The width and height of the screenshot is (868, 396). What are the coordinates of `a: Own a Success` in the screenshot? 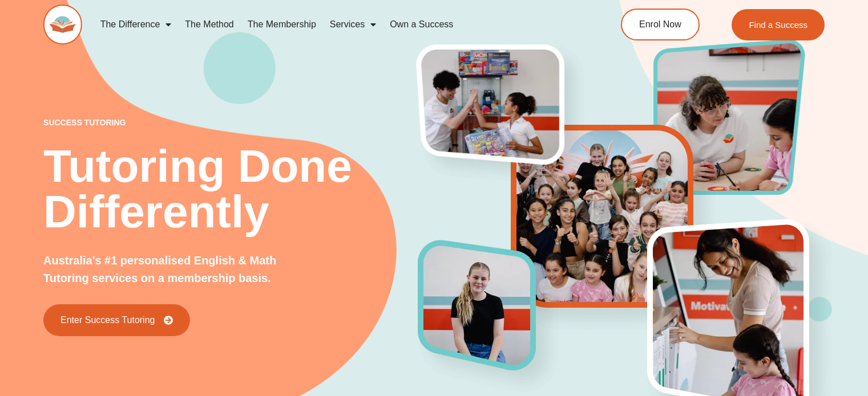 It's located at (421, 24).